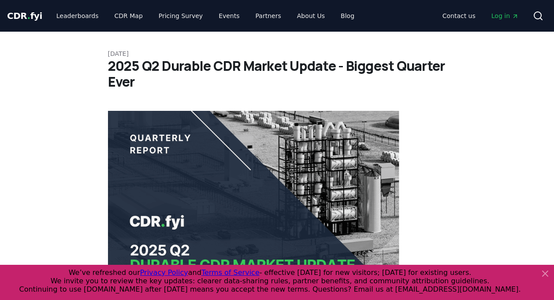 The width and height of the screenshot is (554, 300). What do you see at coordinates (25, 16) in the screenshot?
I see `span: CDR fyi` at bounding box center [25, 16].